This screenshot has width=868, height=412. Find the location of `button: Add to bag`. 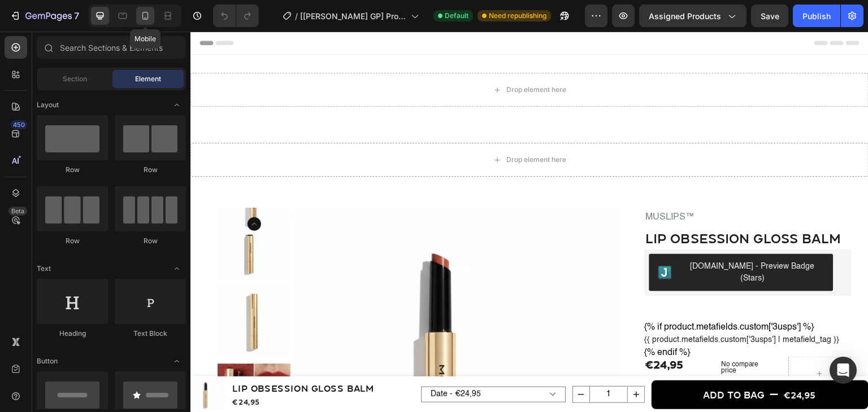

button: Add to bag is located at coordinates (570, 363).